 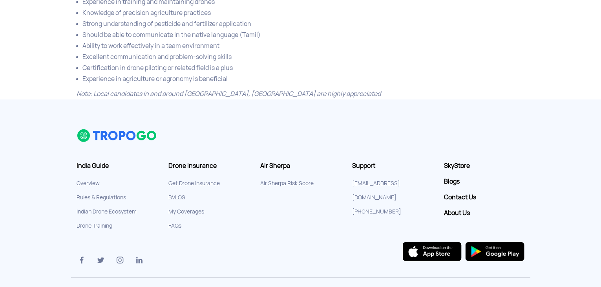 What do you see at coordinates (432, 251) in the screenshot?
I see `img: ios_new.svg` at bounding box center [432, 251].